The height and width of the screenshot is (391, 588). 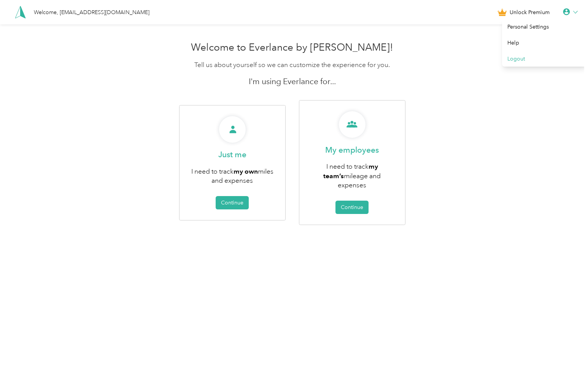 I want to click on span: I need to track miles and expenses, so click(x=233, y=176).